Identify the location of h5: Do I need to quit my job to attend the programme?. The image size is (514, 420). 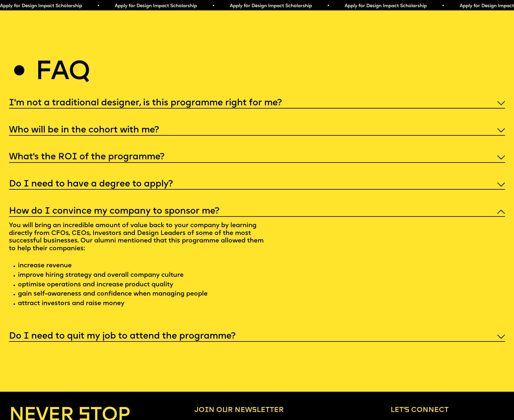
(123, 337).